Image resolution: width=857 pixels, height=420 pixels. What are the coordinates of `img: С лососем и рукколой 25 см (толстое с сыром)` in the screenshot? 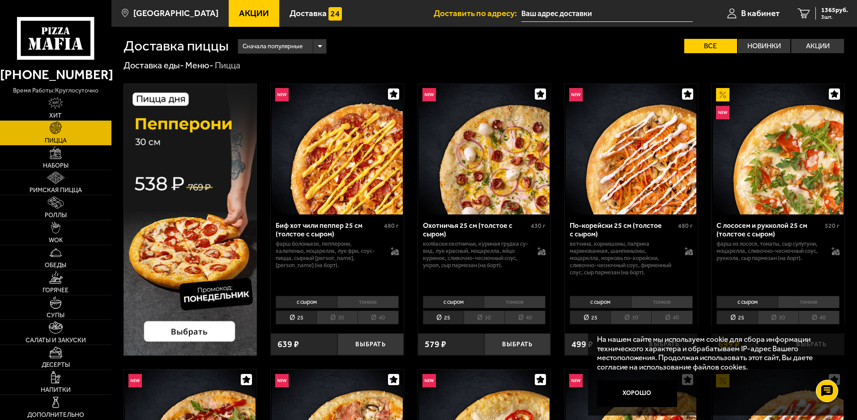 It's located at (778, 149).